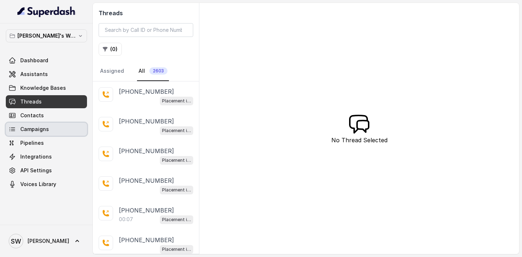  I want to click on nav: Tabs, so click(146, 71).